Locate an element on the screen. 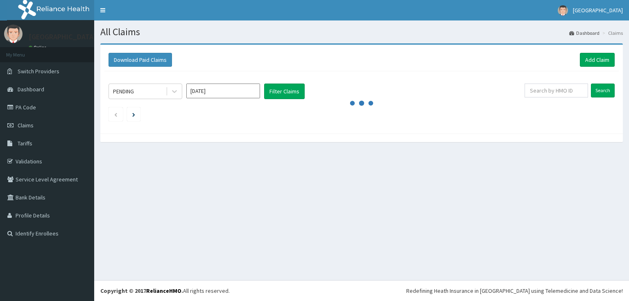 The image size is (629, 301). button: Filter Claims is located at coordinates (284, 91).